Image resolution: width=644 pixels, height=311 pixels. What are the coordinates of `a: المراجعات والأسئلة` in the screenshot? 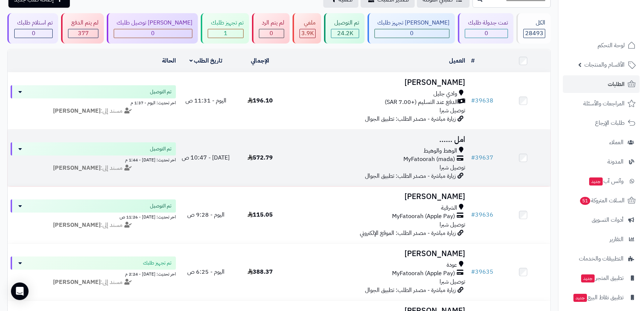 It's located at (601, 103).